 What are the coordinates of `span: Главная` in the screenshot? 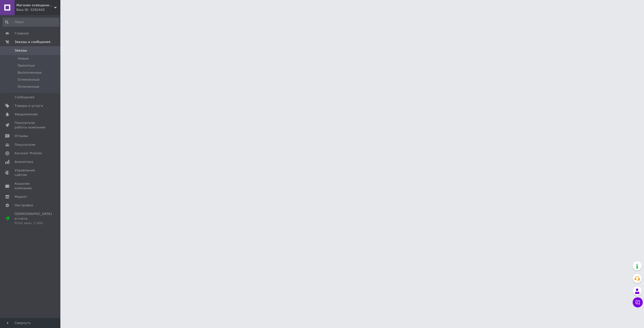 It's located at (22, 33).